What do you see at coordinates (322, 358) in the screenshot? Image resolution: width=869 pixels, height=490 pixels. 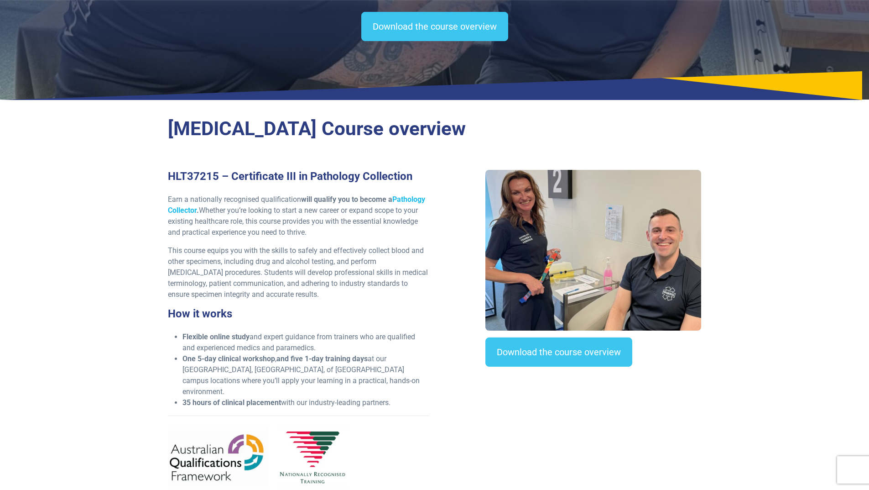 I see `strong: and five 1-day training days` at bounding box center [322, 358].